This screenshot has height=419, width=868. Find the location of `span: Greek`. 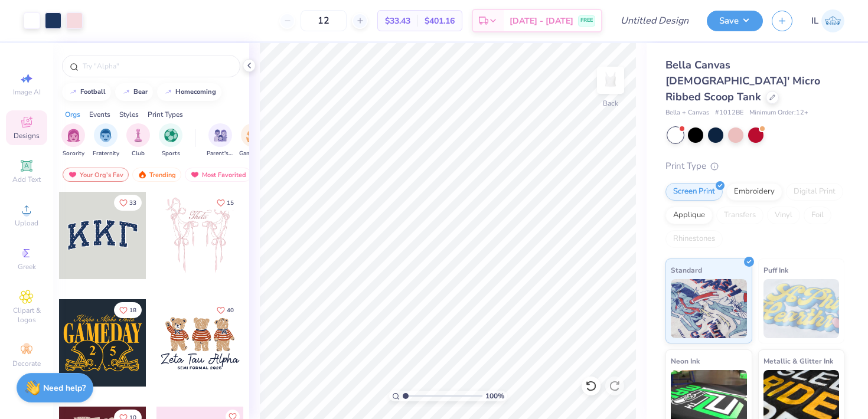

span: Greek is located at coordinates (27, 267).